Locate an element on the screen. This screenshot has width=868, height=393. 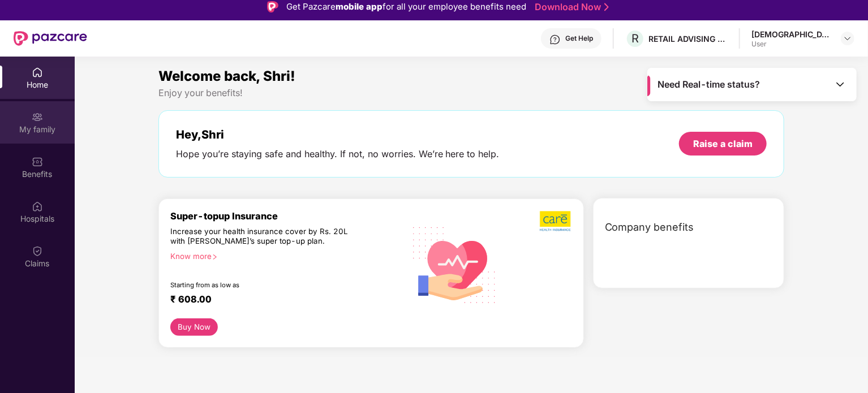
img: svg+xml;base64,PHN2ZyBpZD0iSG9tZSIgeG1sbnM9Imh0dHA6Ly93d3cudzMub3JnLzIwMDAvc3ZnIiB3aWR0aD0iMjAiIG... is located at coordinates (37, 73).